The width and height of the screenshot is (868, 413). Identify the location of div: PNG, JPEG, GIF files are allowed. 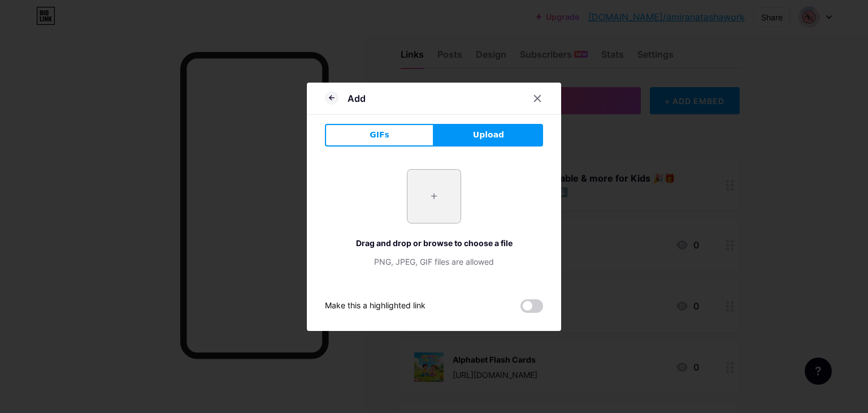
(434, 261).